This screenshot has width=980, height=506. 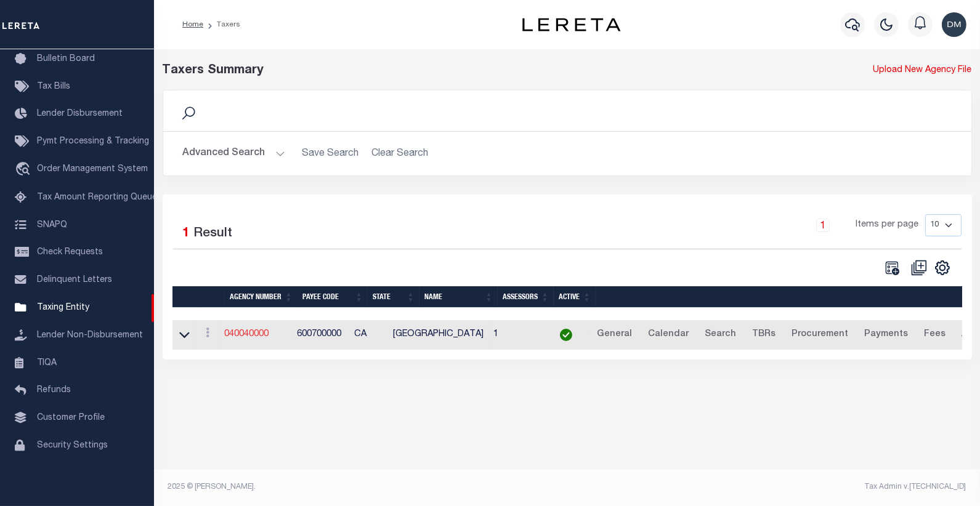 I want to click on a: Calendar, so click(x=669, y=335).